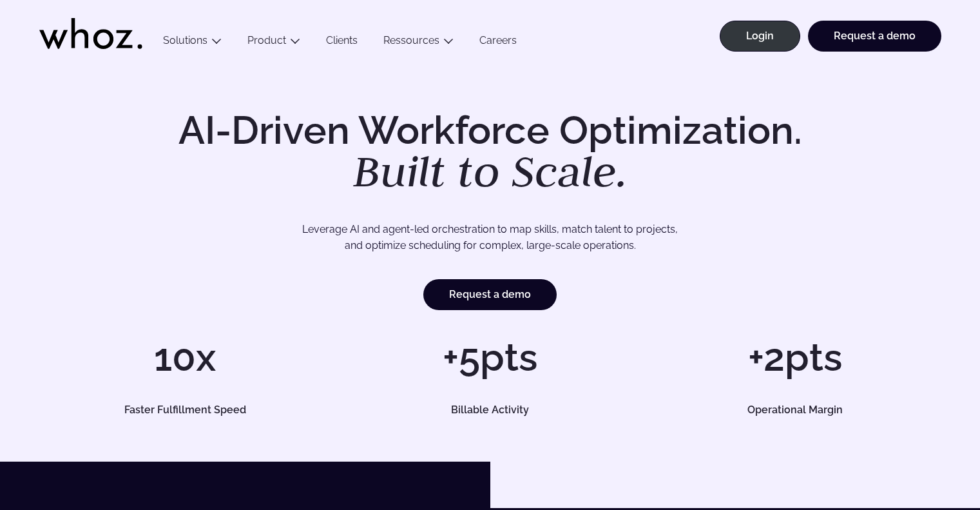 The height and width of the screenshot is (510, 980). Describe the element at coordinates (418, 42) in the screenshot. I see `button: Ressources` at that location.